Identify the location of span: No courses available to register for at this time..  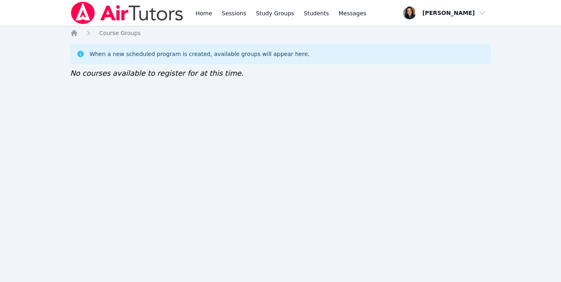
(157, 73).